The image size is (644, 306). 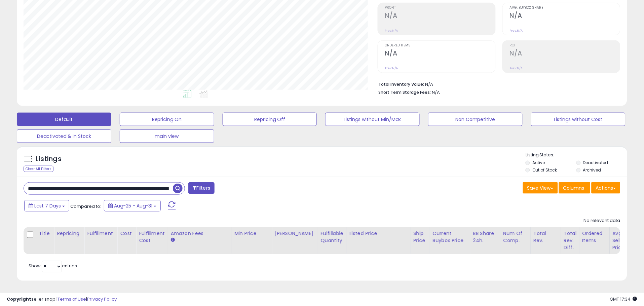 What do you see at coordinates (565, 8) in the screenshot?
I see `span: Avg. Buybox Share` at bounding box center [565, 8].